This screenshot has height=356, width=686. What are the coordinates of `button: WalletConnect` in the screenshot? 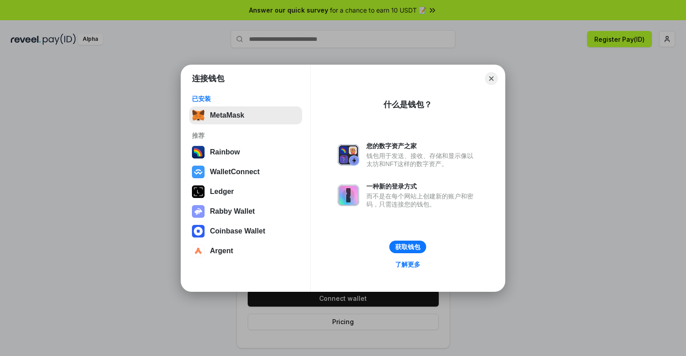 It's located at (245, 172).